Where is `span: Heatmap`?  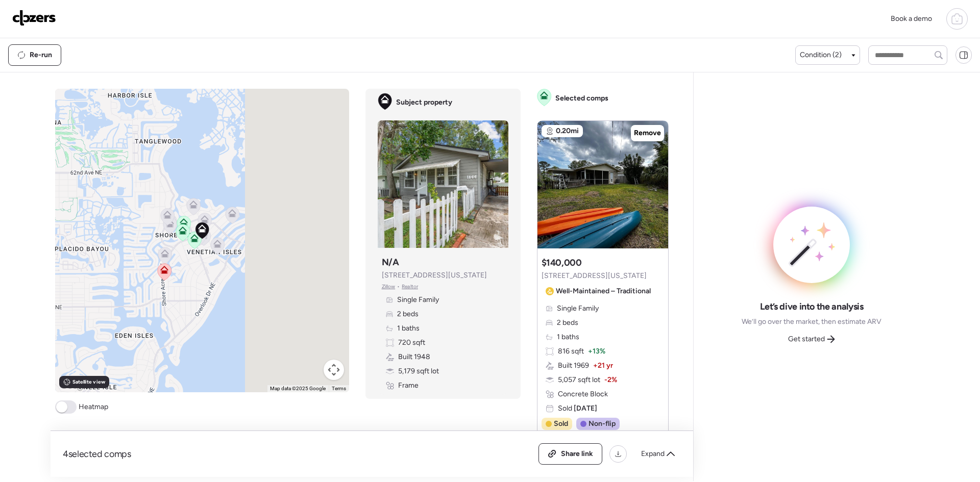
span: Heatmap is located at coordinates (93, 407).